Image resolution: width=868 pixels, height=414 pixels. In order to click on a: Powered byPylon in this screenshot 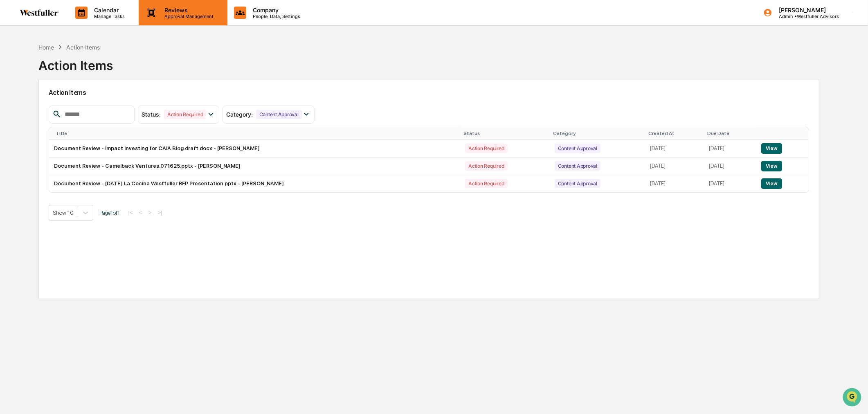, I will do `click(78, 206)`.